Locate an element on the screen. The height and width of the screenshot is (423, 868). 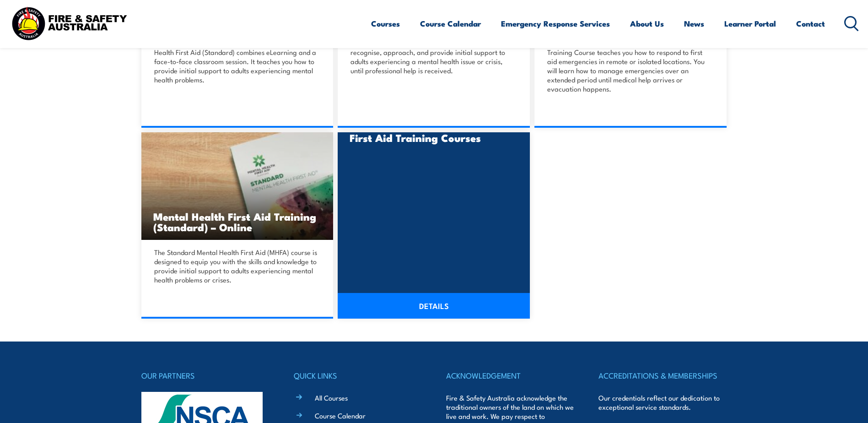
h4: ACKNOWLEDGEMENT is located at coordinates (511, 376).